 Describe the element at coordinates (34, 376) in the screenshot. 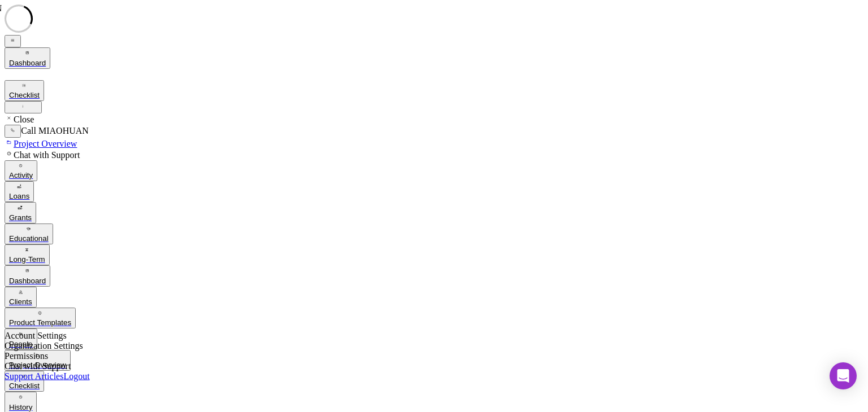

I see `a: Support Articles` at that location.